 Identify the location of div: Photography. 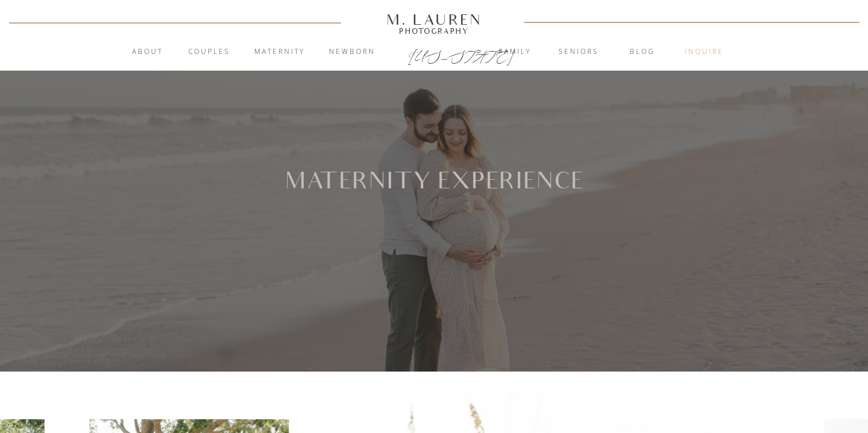
(434, 31).